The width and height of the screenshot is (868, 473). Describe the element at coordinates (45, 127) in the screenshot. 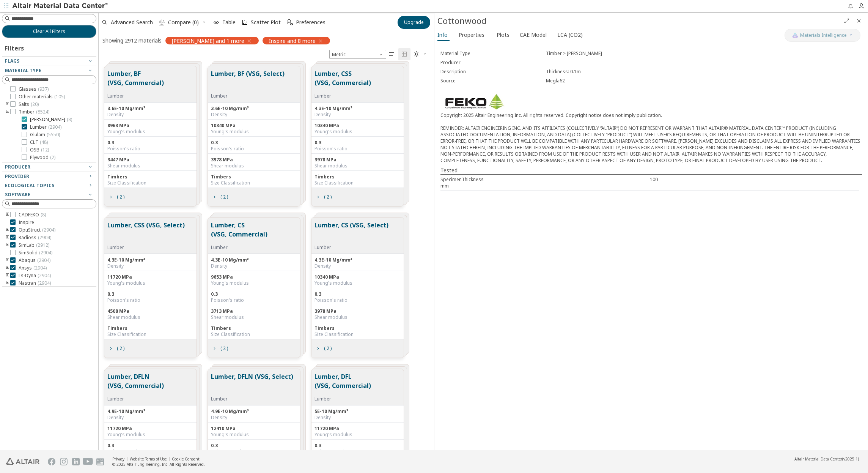

I see `span: Lumber` at that location.